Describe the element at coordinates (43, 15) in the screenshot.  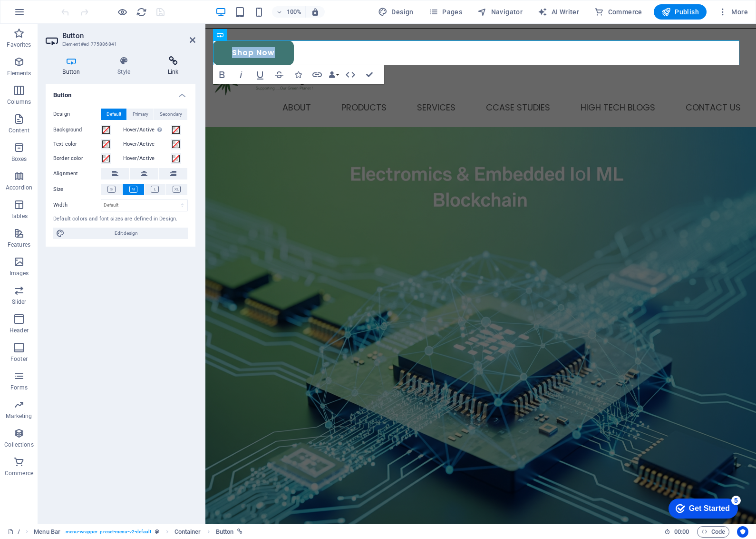
I see `div: Get Started 5 items remaining, 0% complete` at that location.